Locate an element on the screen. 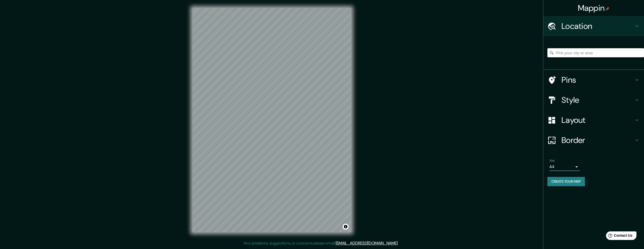 Image resolution: width=644 pixels, height=249 pixels. span: Contact Us is located at coordinates (24, 6).